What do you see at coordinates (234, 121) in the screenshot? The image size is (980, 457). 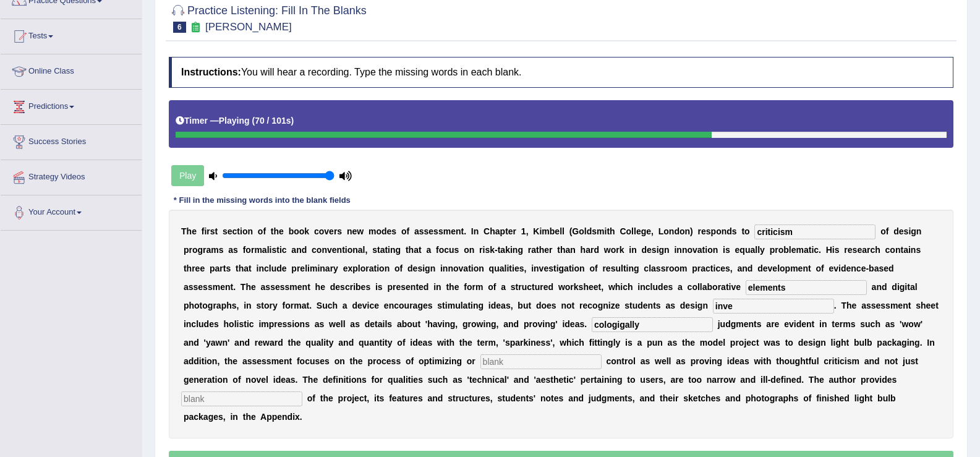 I see `b: Playing` at bounding box center [234, 121].